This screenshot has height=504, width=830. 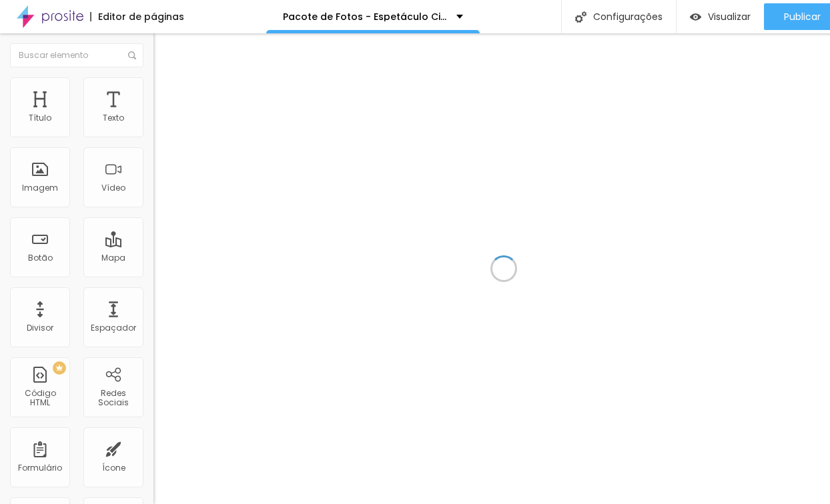 What do you see at coordinates (39, 398) in the screenshot?
I see `div: Código HTML` at bounding box center [39, 398].